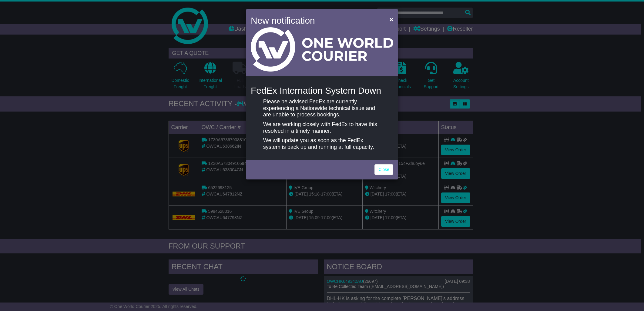  Describe the element at coordinates (391, 19) in the screenshot. I see `button: Close` at that location.